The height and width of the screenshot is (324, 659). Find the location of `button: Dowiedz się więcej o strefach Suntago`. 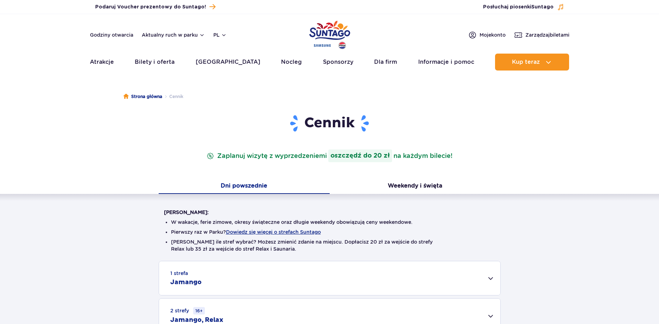

button: Dowiedz się więcej o strefach Suntago is located at coordinates (273, 232).